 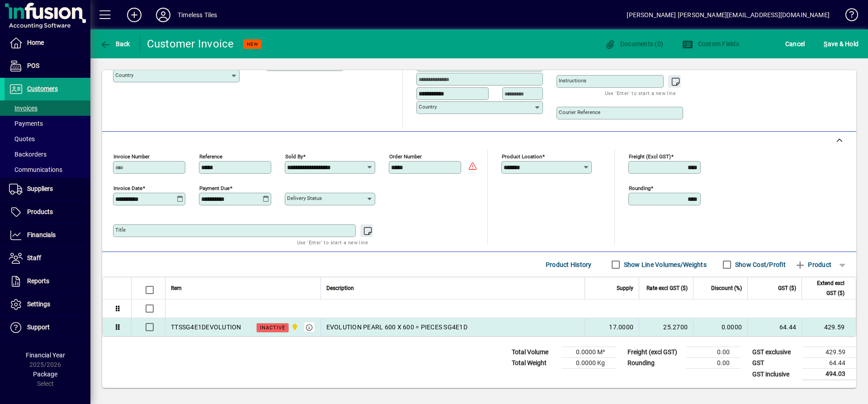 What do you see at coordinates (121, 230) in the screenshot?
I see `mat-label: Title` at bounding box center [121, 230].